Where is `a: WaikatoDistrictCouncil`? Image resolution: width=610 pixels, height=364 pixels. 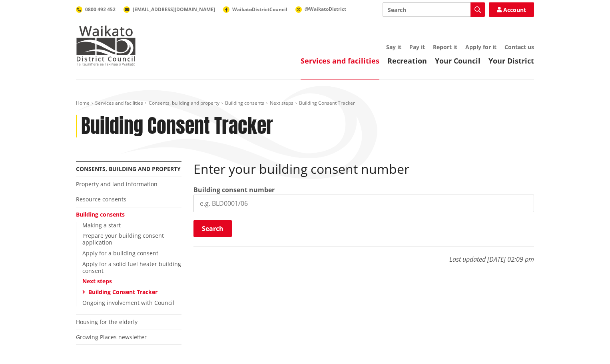
a: WaikatoDistrictCouncil is located at coordinates (255, 9).